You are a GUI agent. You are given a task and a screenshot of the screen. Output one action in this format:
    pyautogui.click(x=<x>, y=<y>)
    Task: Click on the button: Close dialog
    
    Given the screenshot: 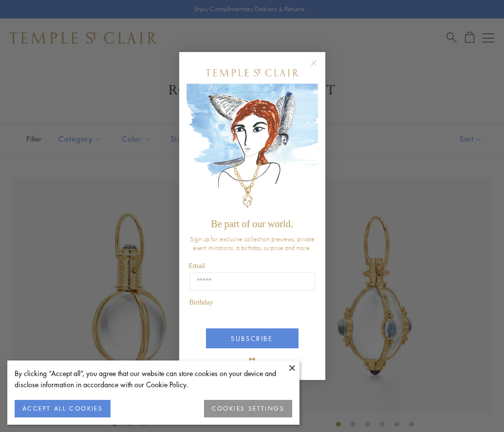 What is the action you would take?
    pyautogui.click(x=318, y=68)
    